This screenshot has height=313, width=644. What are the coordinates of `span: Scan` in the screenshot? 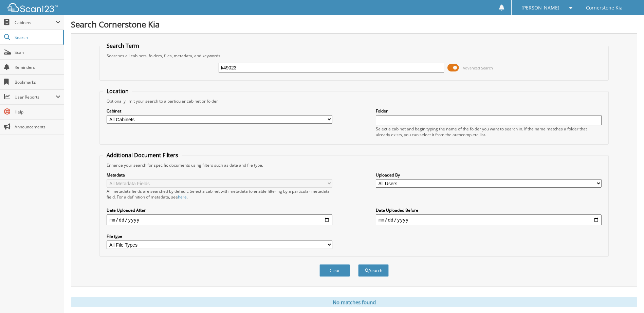 It's located at (37, 52).